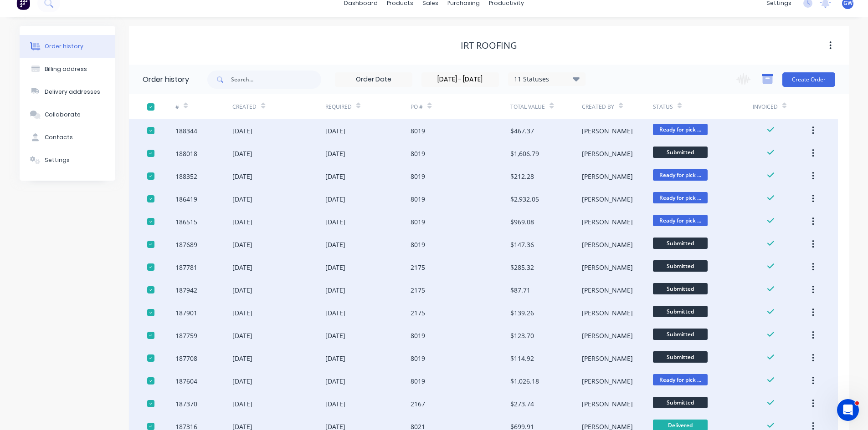  I want to click on div: $467.37, so click(523, 131).